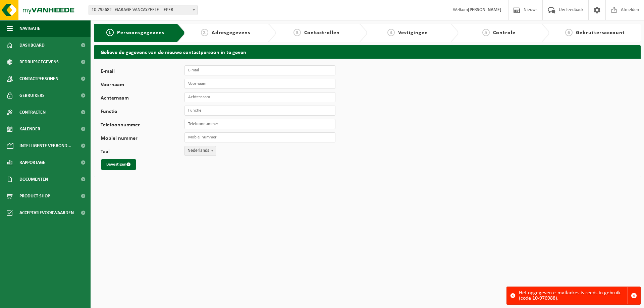 This screenshot has height=308, width=644. What do you see at coordinates (367, 51) in the screenshot?
I see `h2: Gelieve de gegevens van de nieuwe contactpersoon in te geven` at bounding box center [367, 51].